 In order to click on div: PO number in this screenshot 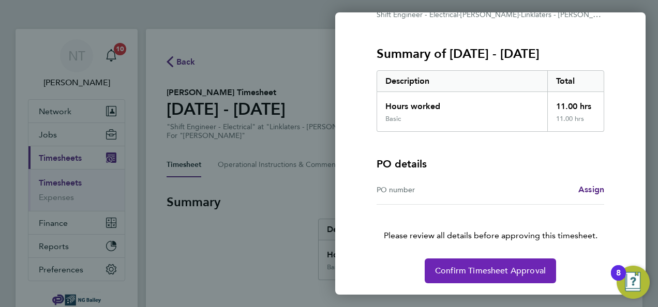, I will do `click(433, 190)`.